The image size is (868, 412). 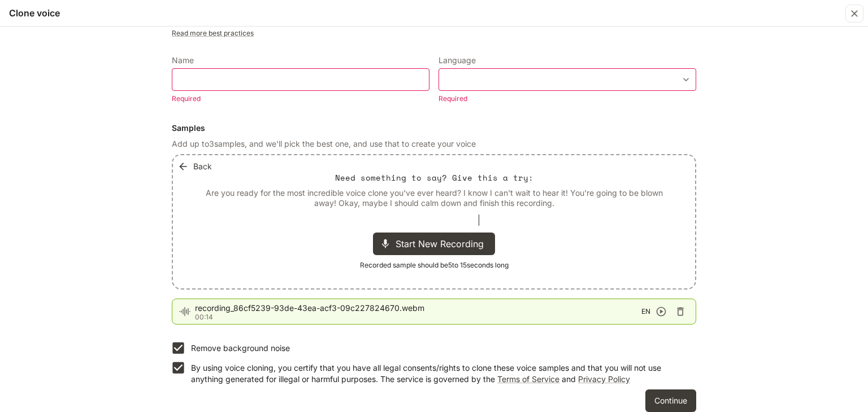 I want to click on p: Need something to say? Give this a try:, so click(x=434, y=178).